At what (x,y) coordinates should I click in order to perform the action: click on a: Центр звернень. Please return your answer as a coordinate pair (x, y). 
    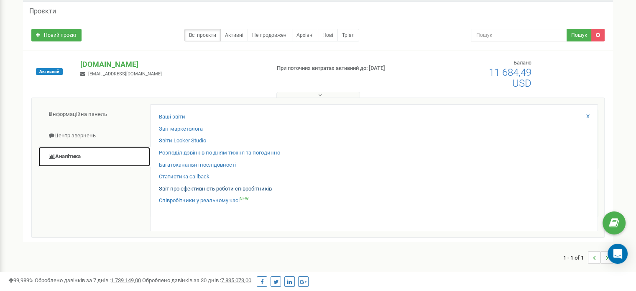
    Looking at the image, I should click on (94, 136).